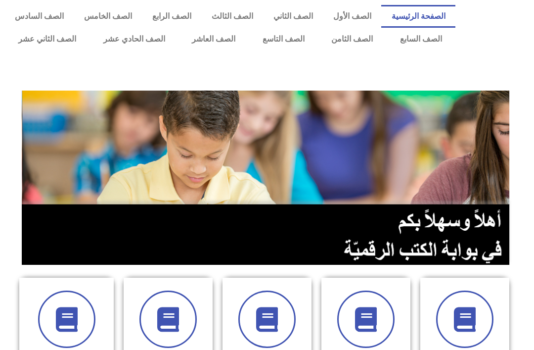 The image size is (534, 350). Describe the element at coordinates (214, 39) in the screenshot. I see `a: الصف العاشر` at that location.